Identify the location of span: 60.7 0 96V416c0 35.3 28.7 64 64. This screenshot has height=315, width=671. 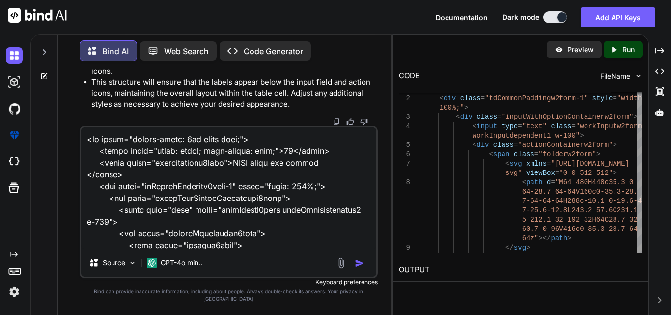
(586, 229).